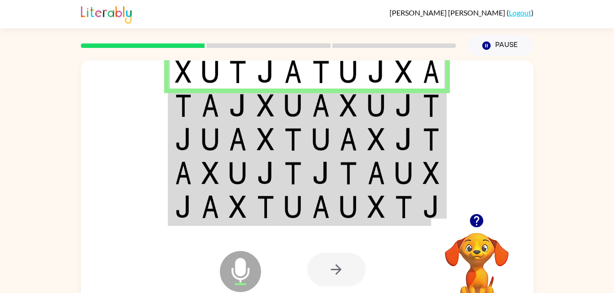 This screenshot has width=614, height=293. What do you see at coordinates (500, 46) in the screenshot?
I see `button: Pause` at bounding box center [500, 46].